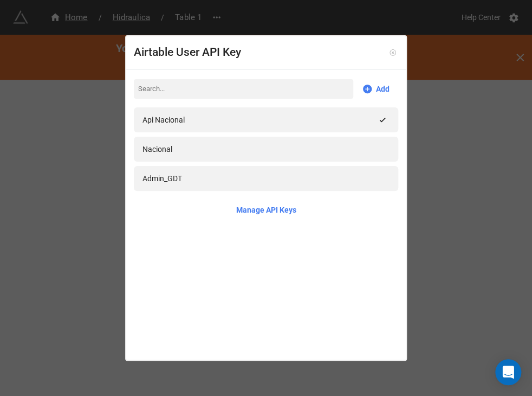 This screenshot has width=532, height=396. I want to click on input: Search..., so click(243, 89).